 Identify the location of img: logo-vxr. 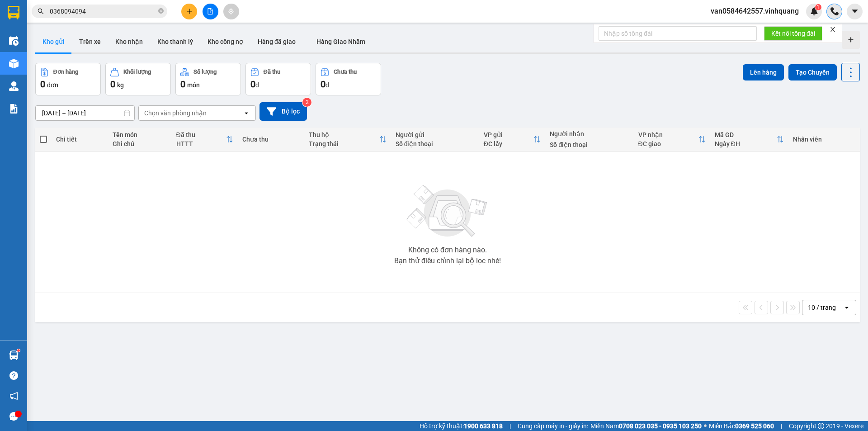
(14, 13).